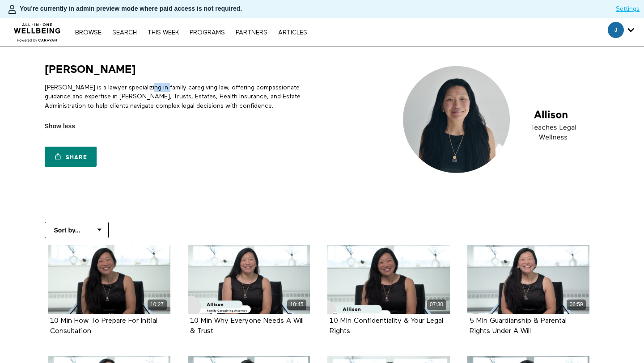 The image size is (644, 363). Describe the element at coordinates (576, 304) in the screenshot. I see `div: 06:59` at that location.